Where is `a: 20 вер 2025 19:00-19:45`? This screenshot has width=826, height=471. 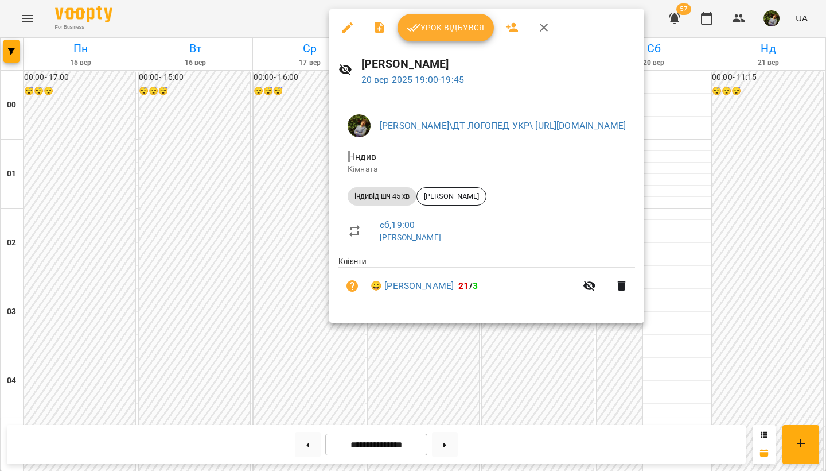
a: 20 вер 2025 19:00-19:45 is located at coordinates (413, 79).